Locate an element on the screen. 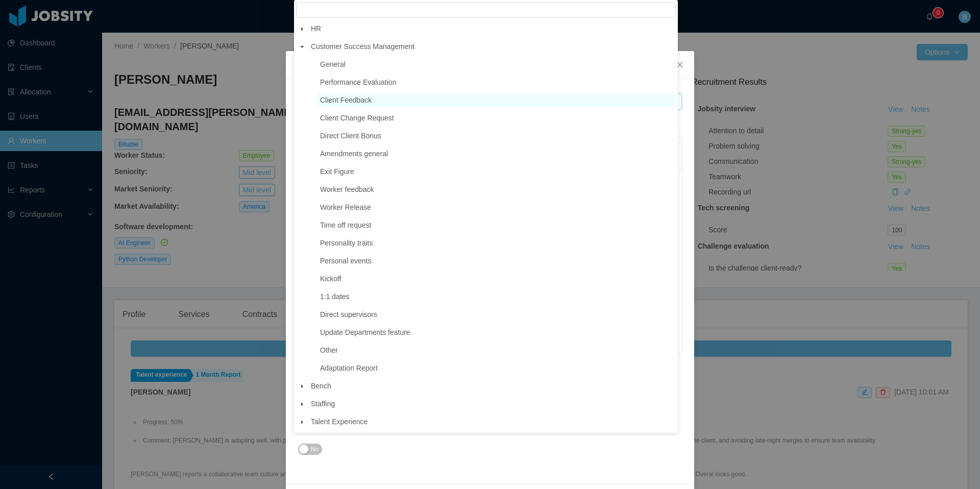 The height and width of the screenshot is (489, 980). input: filter select is located at coordinates (486, 10).